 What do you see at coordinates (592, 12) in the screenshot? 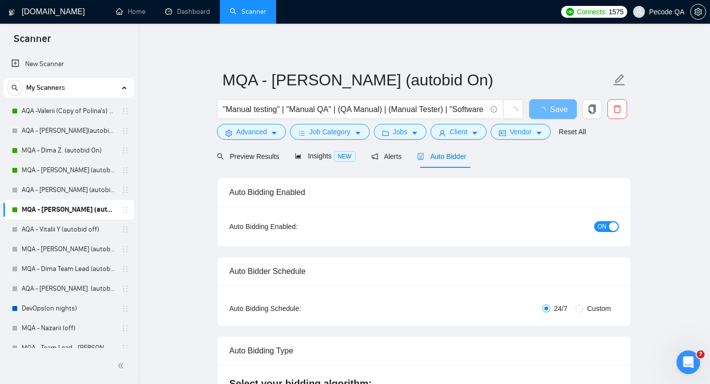
I see `span: Connects:` at bounding box center [592, 12].